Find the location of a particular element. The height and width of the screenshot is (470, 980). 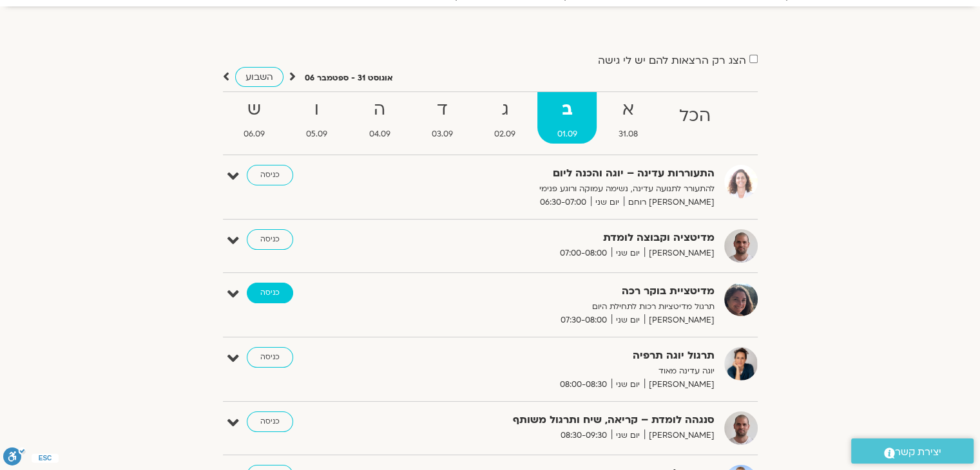

strong: מדיטציה וקבוצה לומדת is located at coordinates (556, 238).